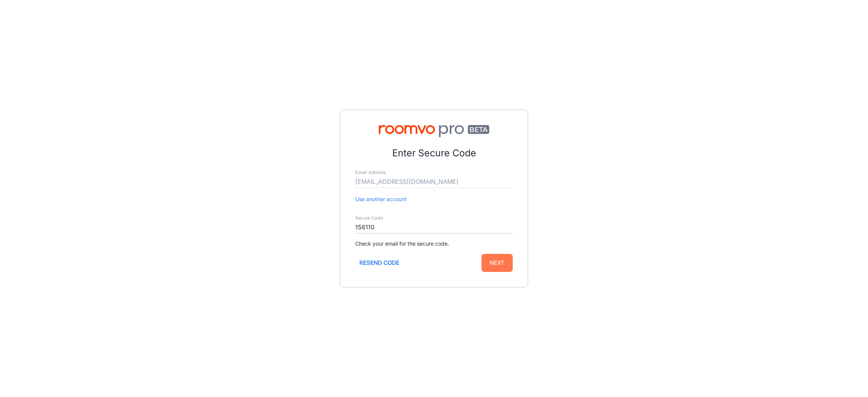 The width and height of the screenshot is (868, 397). Describe the element at coordinates (379, 263) in the screenshot. I see `button: Resend code` at that location.